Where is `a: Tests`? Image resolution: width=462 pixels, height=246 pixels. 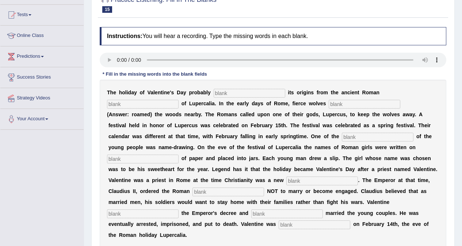 a: Tests is located at coordinates (42, 14).